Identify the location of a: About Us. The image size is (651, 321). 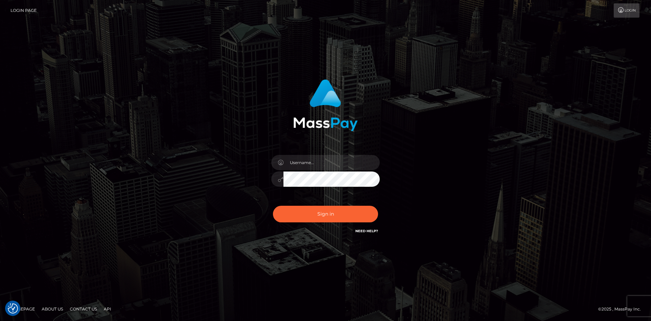
(52, 309).